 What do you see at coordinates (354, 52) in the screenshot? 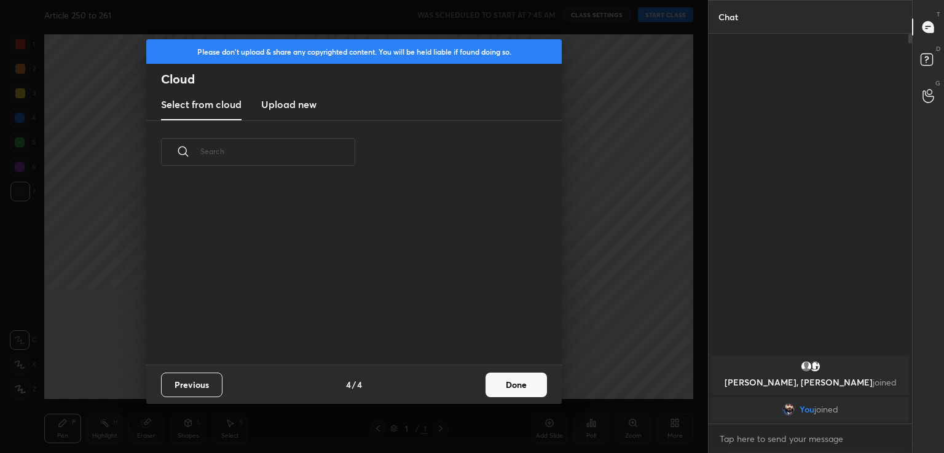
I see `div: Please don't upload & share any copyrighted content. You will be held liable if found doing so.` at bounding box center [354, 52].